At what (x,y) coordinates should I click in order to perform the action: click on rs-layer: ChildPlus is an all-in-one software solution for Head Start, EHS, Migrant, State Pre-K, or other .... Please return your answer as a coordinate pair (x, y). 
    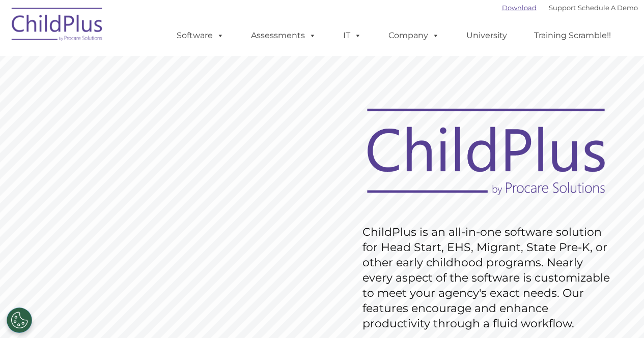
    Looking at the image, I should click on (489, 278).